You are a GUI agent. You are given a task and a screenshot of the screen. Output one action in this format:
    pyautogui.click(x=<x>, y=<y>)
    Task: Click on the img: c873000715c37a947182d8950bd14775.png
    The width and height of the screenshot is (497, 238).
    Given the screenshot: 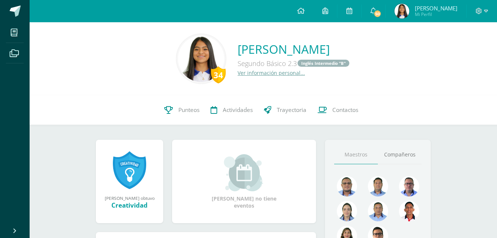 What is the action you would take?
    pyautogui.click(x=402, y=11)
    